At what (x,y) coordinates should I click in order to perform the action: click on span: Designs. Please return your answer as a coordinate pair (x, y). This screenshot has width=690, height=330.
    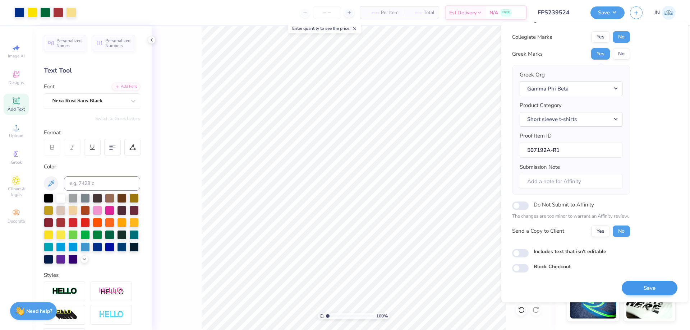
    Looking at the image, I should click on (16, 83).